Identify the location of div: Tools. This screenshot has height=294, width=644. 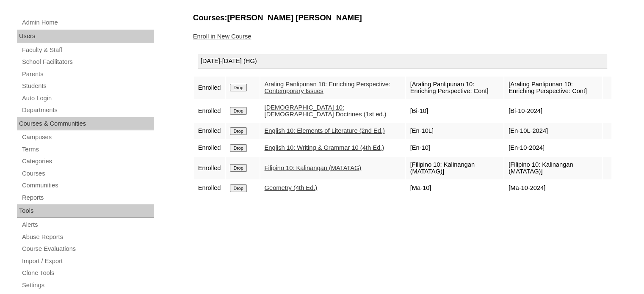
(86, 211).